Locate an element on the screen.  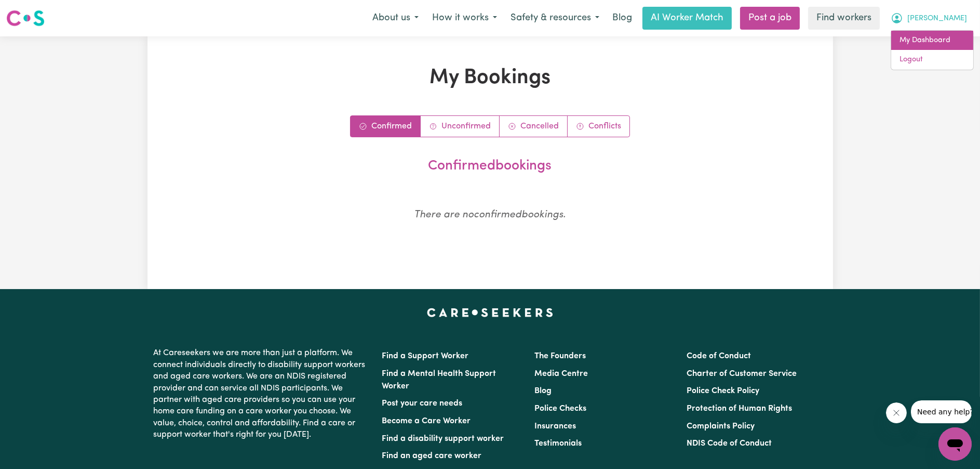
a: Confirmed bookings is located at coordinates (386, 126).